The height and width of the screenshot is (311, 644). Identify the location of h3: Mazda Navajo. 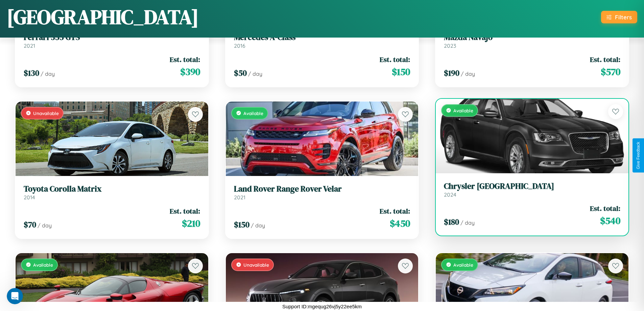
(532, 37).